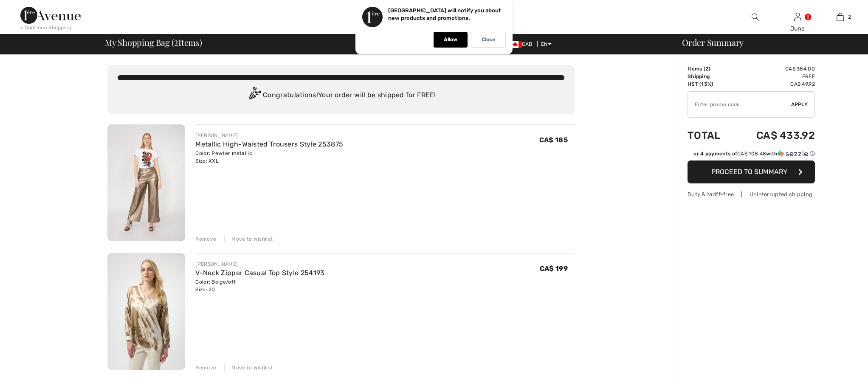  What do you see at coordinates (774, 136) in the screenshot?
I see `td: CA$ 433.92` at bounding box center [774, 136].